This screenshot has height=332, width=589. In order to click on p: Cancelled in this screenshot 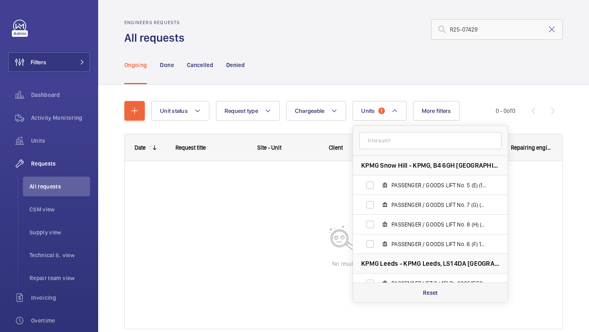, I will do `click(200, 65)`.